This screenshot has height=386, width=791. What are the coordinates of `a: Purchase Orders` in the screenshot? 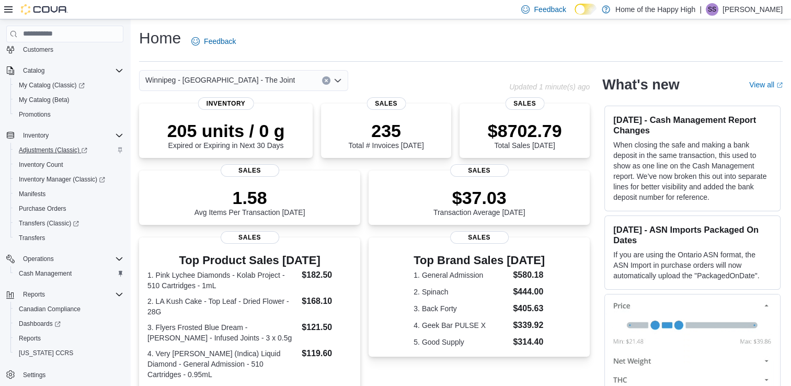 It's located at (42, 209).